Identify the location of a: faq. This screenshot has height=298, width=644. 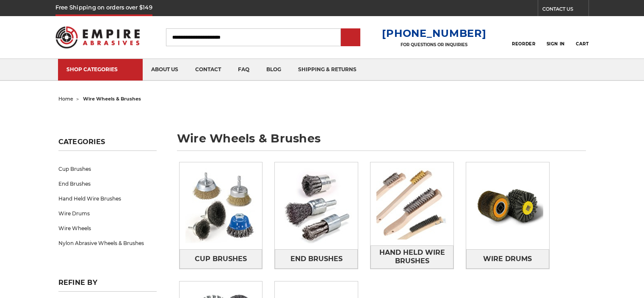
(243, 70).